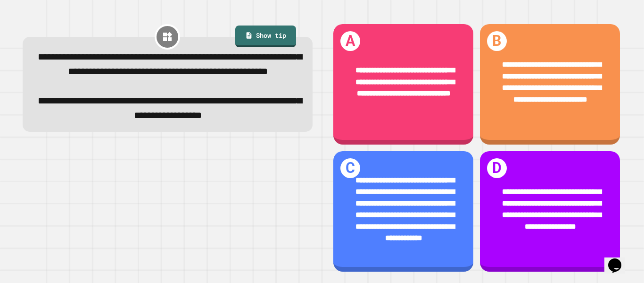  What do you see at coordinates (265, 36) in the screenshot?
I see `a: Show tip` at bounding box center [265, 36].